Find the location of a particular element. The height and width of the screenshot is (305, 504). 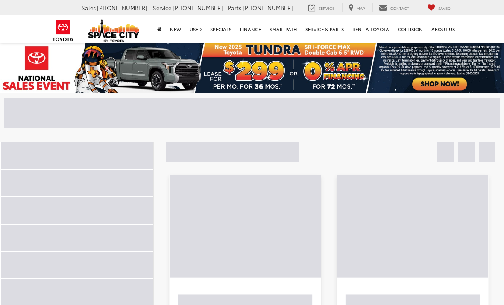

img: Space City Toyota is located at coordinates (114, 30).